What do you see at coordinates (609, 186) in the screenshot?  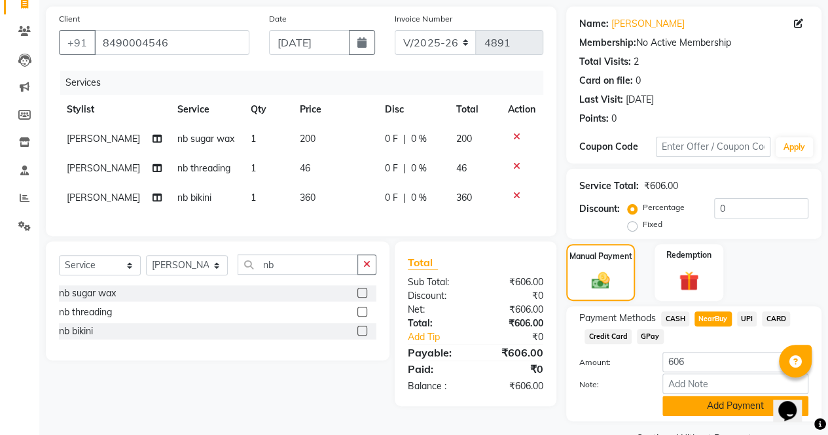 I see `div: Service Total:` at bounding box center [609, 186].